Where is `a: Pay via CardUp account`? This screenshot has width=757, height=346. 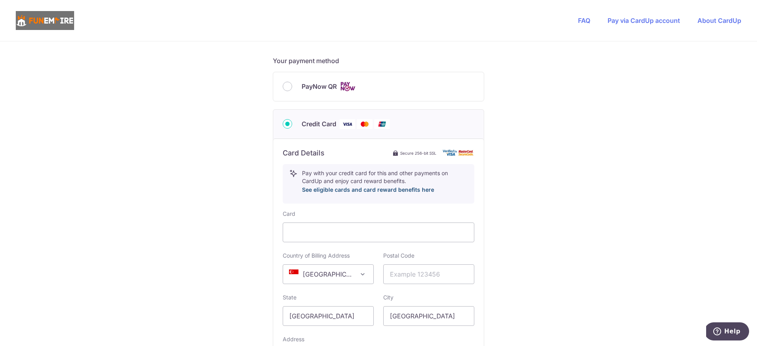
a: Pay via CardUp account is located at coordinates (644, 20).